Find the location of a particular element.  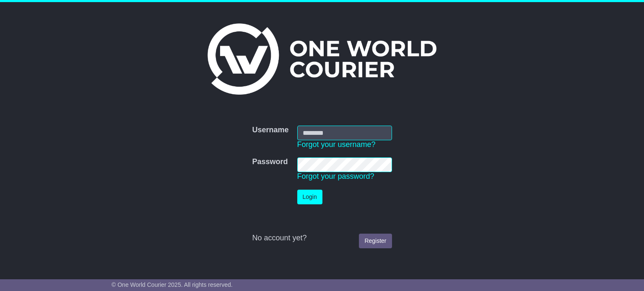

a: Register is located at coordinates (375, 241).